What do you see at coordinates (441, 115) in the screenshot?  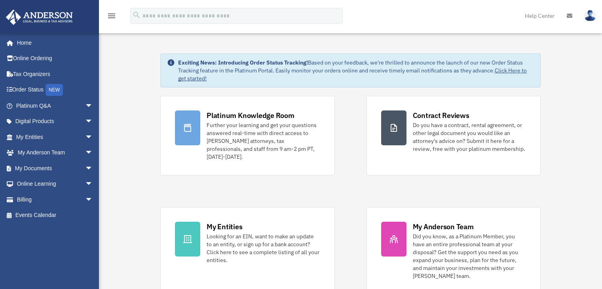 I see `div: Contract Reviews` at bounding box center [441, 115].